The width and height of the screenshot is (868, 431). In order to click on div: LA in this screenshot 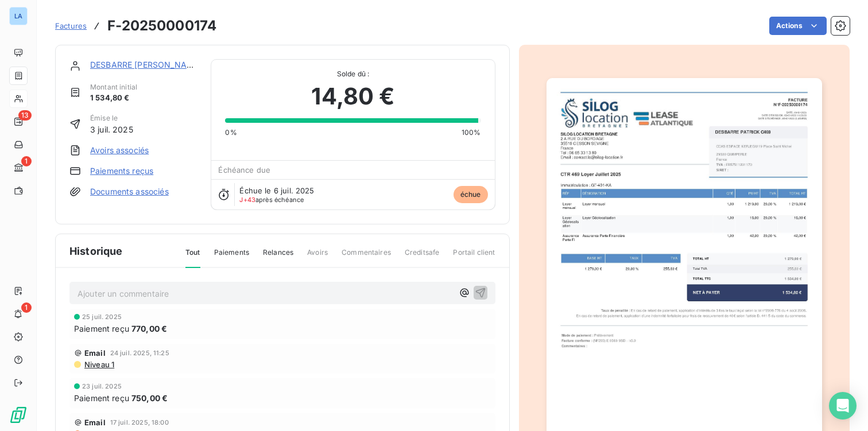, I will do `click(19, 16)`.